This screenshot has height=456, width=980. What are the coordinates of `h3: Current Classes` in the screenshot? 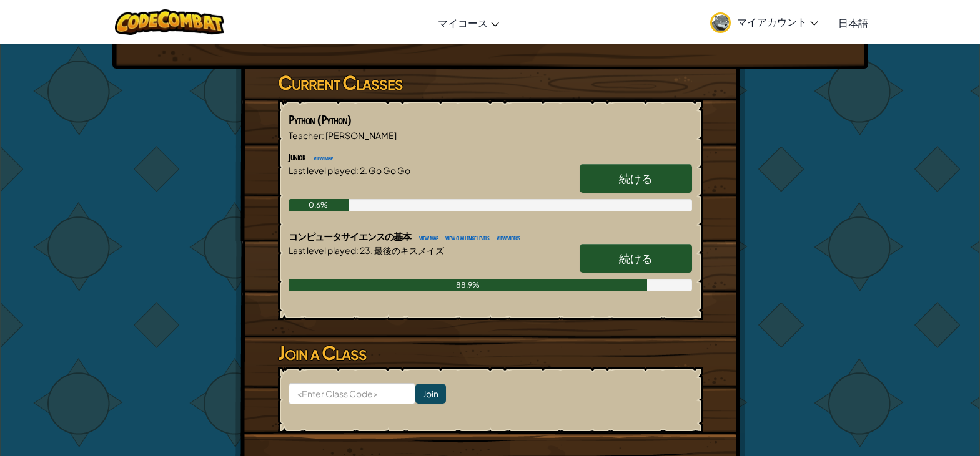 It's located at (490, 83).